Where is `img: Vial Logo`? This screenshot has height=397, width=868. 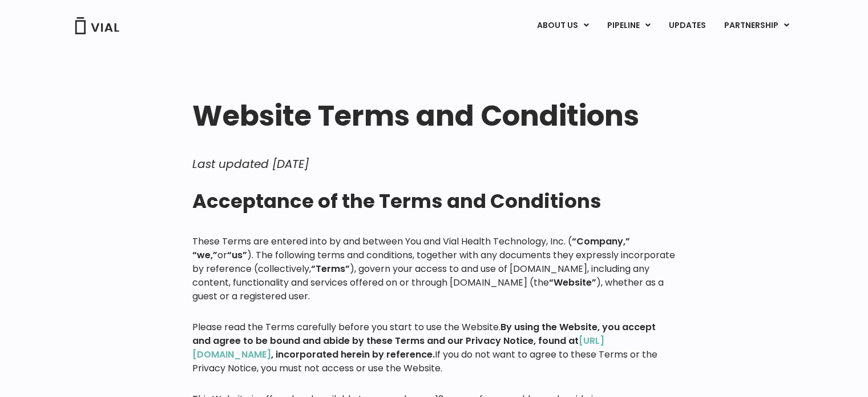 img: Vial Logo is located at coordinates (97, 26).